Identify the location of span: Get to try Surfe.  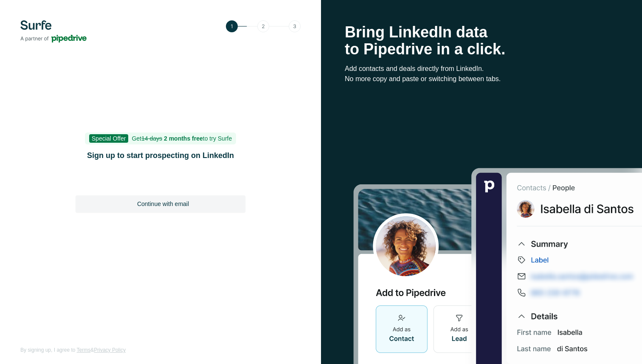
(182, 138).